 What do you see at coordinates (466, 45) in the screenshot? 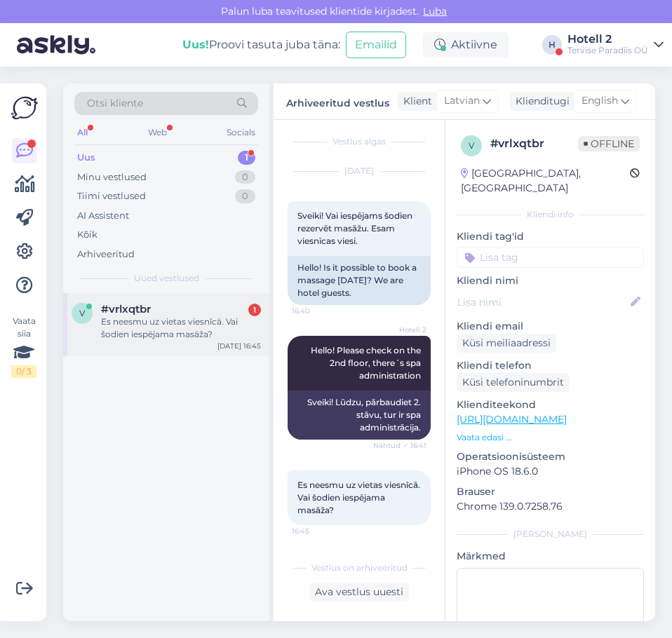
I see `div: Aktiivne` at bounding box center [466, 45].